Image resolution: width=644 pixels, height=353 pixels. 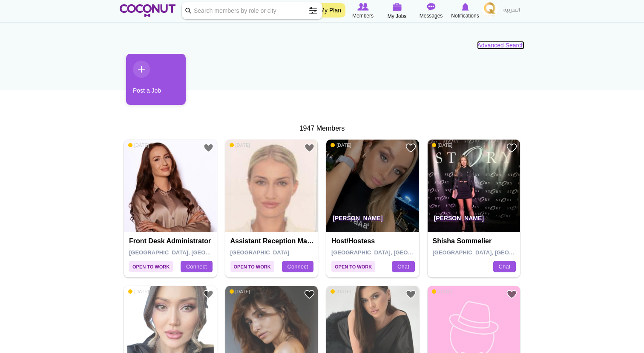 I want to click on li: 1 / 1, so click(x=150, y=83).